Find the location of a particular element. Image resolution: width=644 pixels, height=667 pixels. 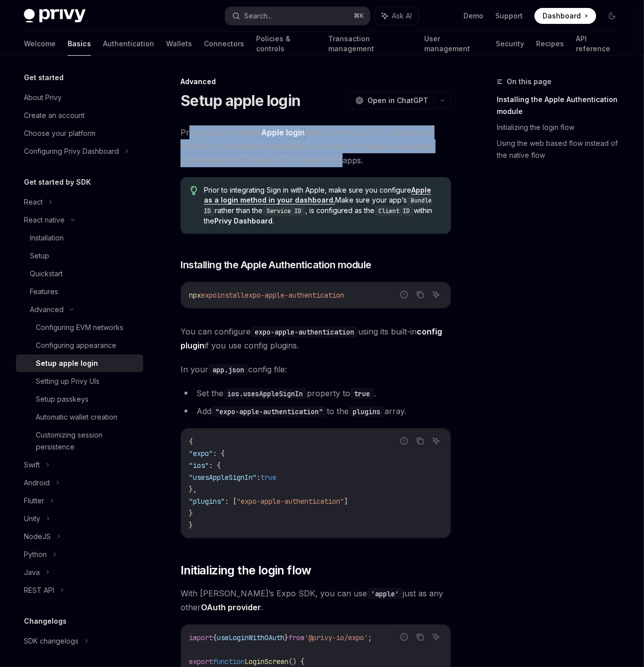

a: Authentication is located at coordinates (129, 44).